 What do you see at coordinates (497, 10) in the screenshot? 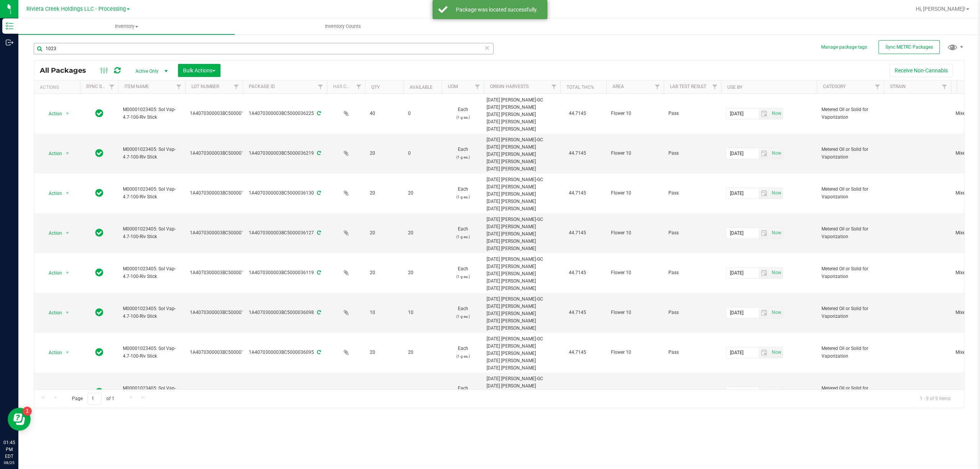
I see `div: Package was located successfully.` at bounding box center [497, 10].